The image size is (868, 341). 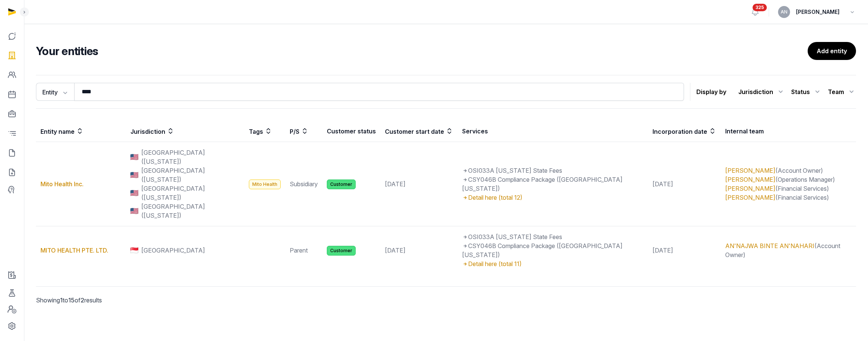 I want to click on th: P/S, so click(x=304, y=132).